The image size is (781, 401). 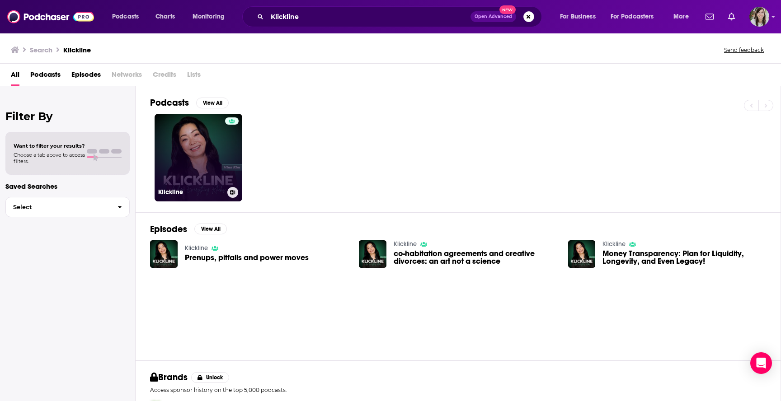 I want to click on span: Select, so click(x=58, y=207).